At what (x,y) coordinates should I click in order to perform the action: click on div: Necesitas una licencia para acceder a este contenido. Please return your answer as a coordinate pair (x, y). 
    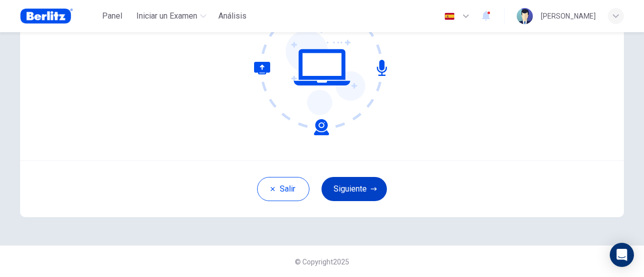
    Looking at the image, I should click on (233, 16).